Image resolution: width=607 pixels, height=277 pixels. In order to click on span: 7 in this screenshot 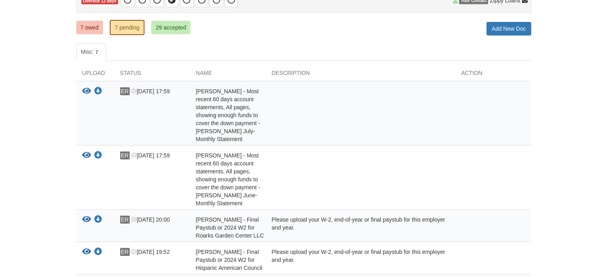, I will do `click(97, 52)`.